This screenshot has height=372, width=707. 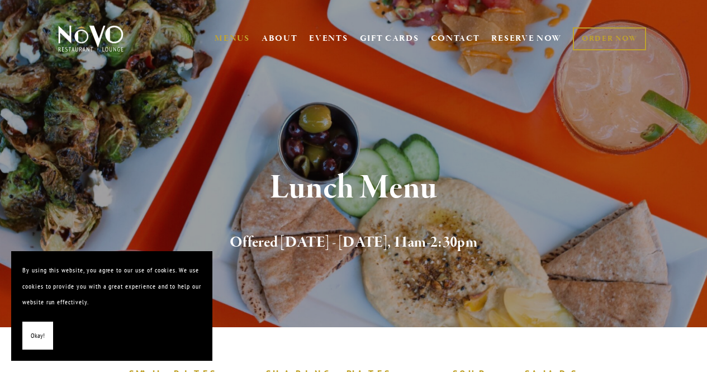 I want to click on h1: Lunch Menu, so click(x=353, y=188).